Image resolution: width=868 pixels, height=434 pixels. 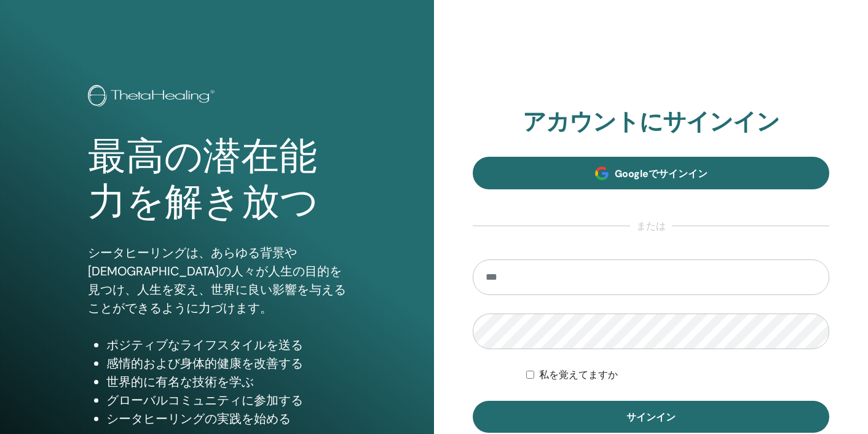 What do you see at coordinates (678, 375) in the screenshot?
I see `div: 無期限または手動でログアウトするまで認証を維持する` at bounding box center [678, 375].